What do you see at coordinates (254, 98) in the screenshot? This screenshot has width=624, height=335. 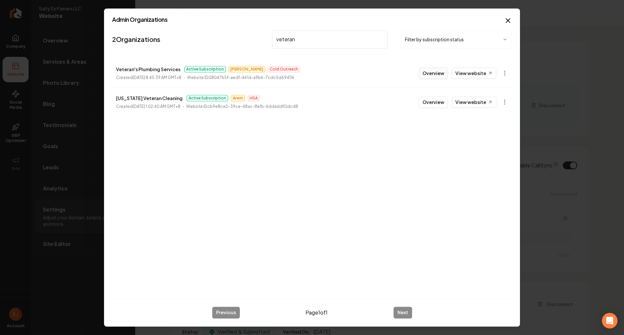 I see `span: HSA` at bounding box center [254, 98].